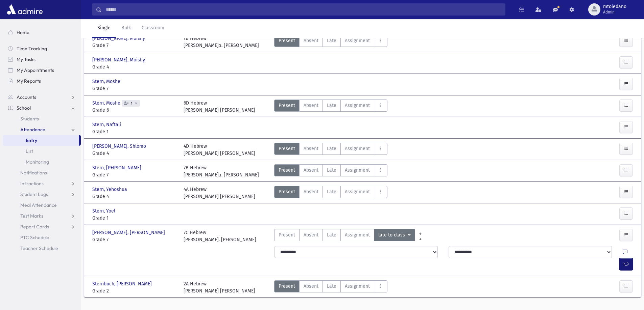 The width and height of the screenshot is (644, 310). I want to click on span: Grade 2, so click(135, 291).